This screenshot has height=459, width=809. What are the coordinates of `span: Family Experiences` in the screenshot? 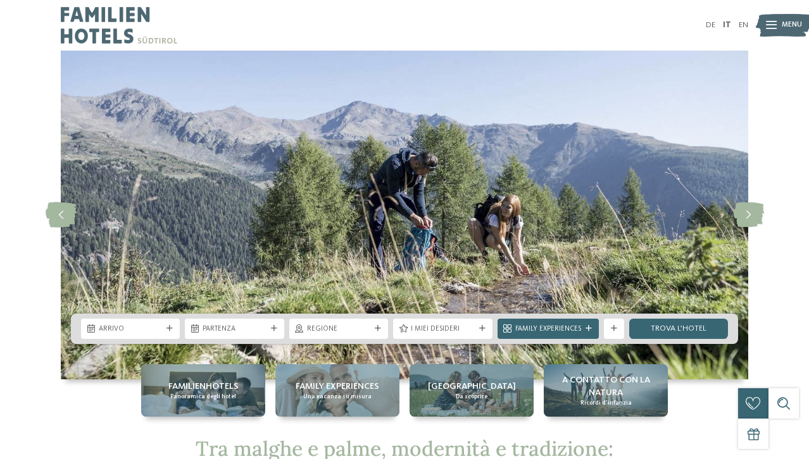 It's located at (548, 330).